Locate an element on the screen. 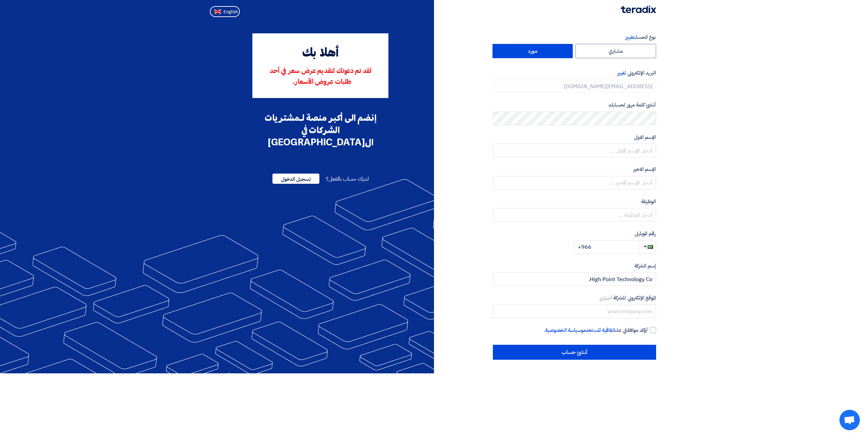  a: اتفاقية المستخدم is located at coordinates (599, 330).